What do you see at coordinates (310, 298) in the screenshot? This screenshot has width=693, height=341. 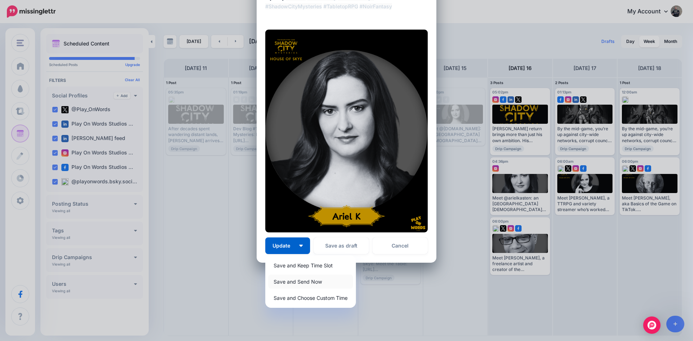 I see `a: Save and Choose Custom Time` at bounding box center [310, 298].